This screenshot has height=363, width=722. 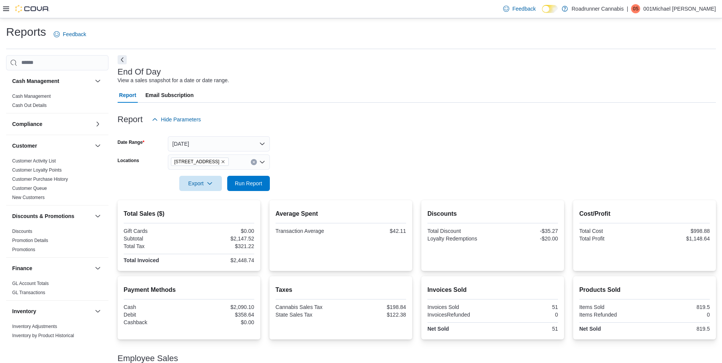 I want to click on div: Total Cost, so click(x=611, y=231).